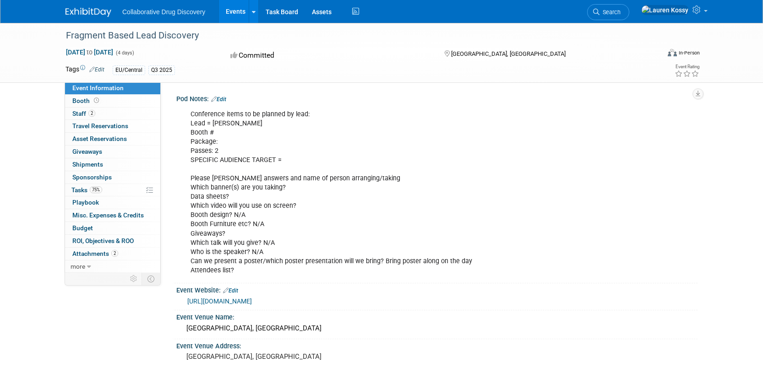 This screenshot has width=763, height=368. Describe the element at coordinates (113, 152) in the screenshot. I see `a: Giveaways` at that location.